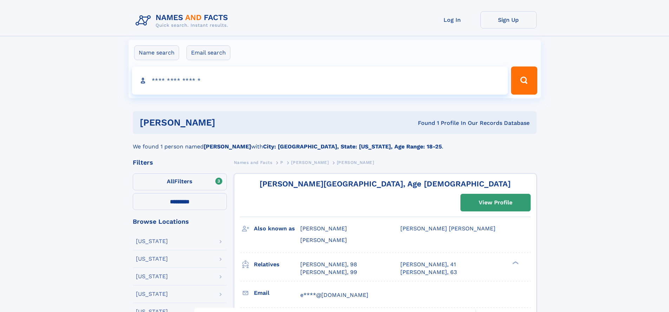 The height and width of the screenshot is (312, 669). Describe the element at coordinates (335, 142) in the screenshot. I see `div: We found 1 person named with .` at that location.